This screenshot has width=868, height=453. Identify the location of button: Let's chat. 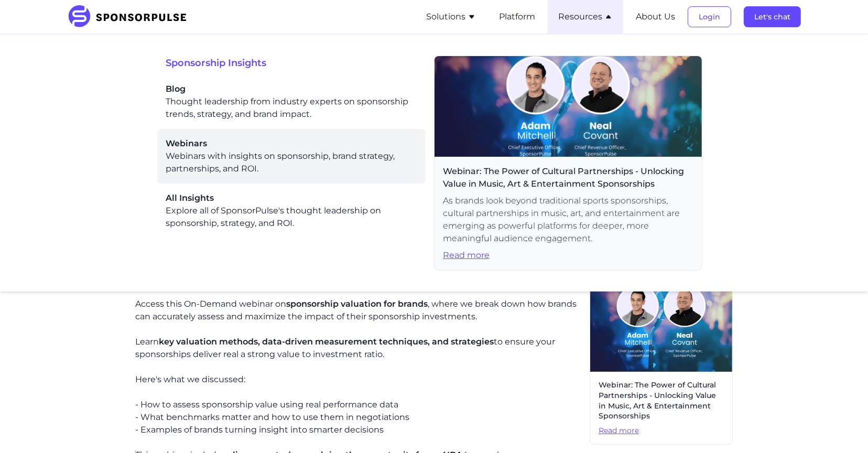
(772, 17).